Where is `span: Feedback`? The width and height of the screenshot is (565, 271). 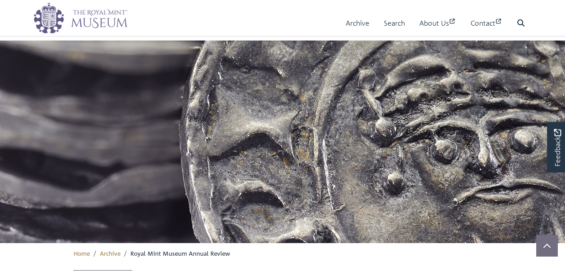 span: Feedback is located at coordinates (557, 147).